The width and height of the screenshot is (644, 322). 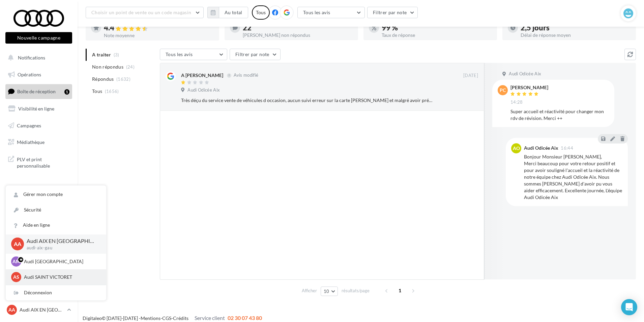 What do you see at coordinates (210, 318) in the screenshot?
I see `span: Service client` at bounding box center [210, 318].